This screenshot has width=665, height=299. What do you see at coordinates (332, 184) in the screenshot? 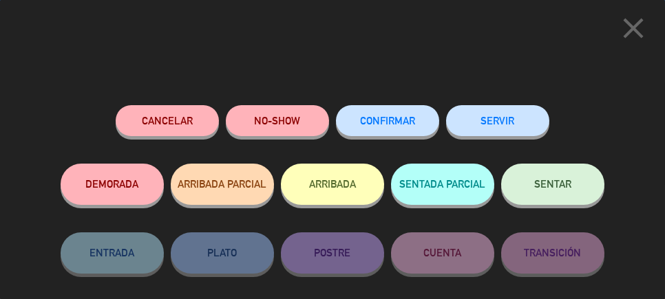
I see `button: ARRIBADA` at bounding box center [332, 184].